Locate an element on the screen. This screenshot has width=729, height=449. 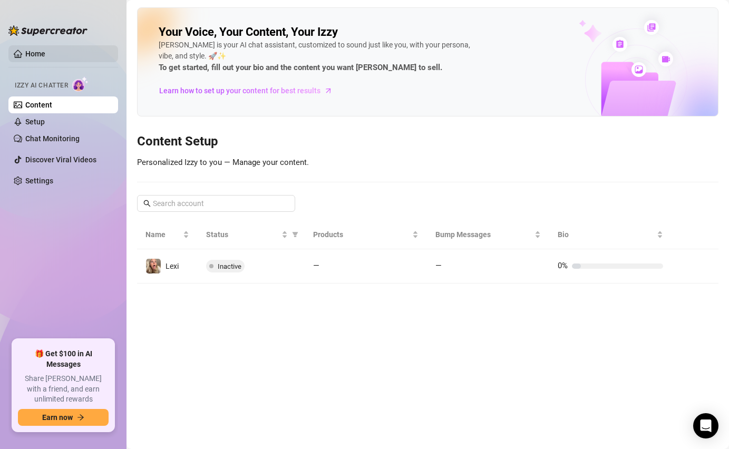
div: Open Intercom Messenger is located at coordinates (706, 426).